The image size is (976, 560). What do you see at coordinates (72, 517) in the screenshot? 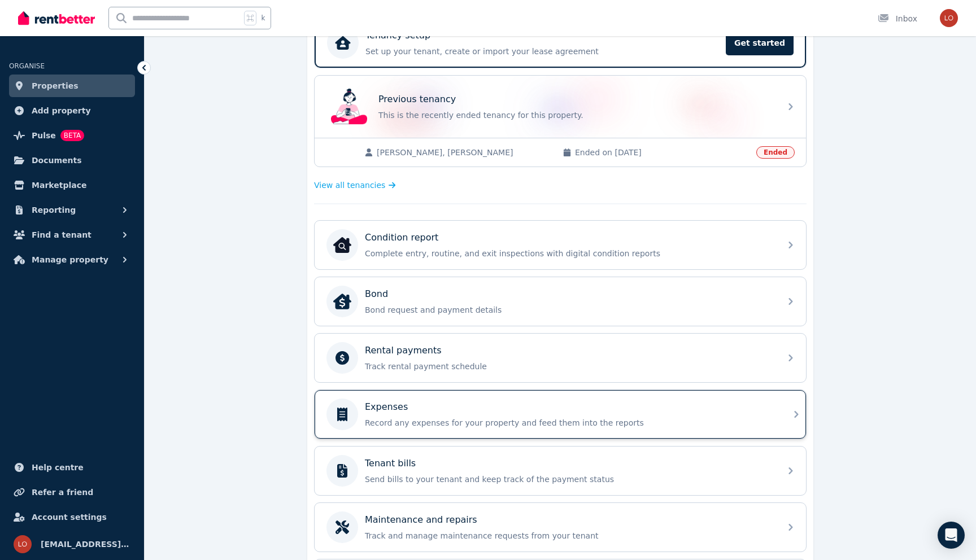
I see `a: Account settings` at bounding box center [72, 517].